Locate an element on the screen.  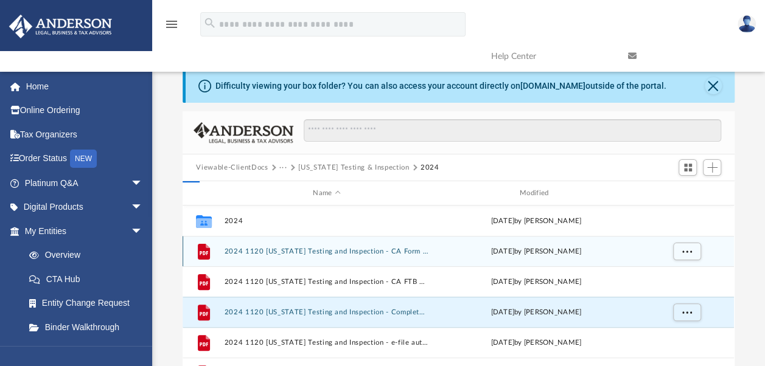
a: Binder Walkthrough is located at coordinates (89, 327).